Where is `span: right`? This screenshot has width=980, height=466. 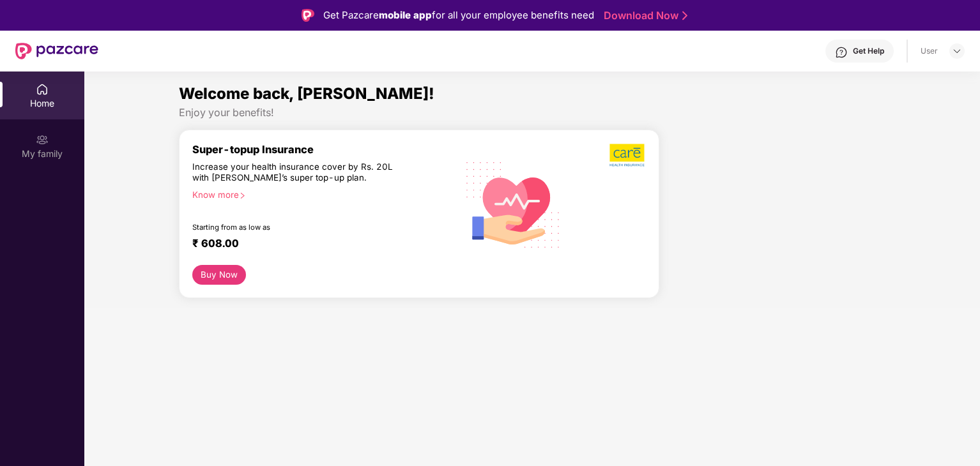
span: right is located at coordinates (243, 195).